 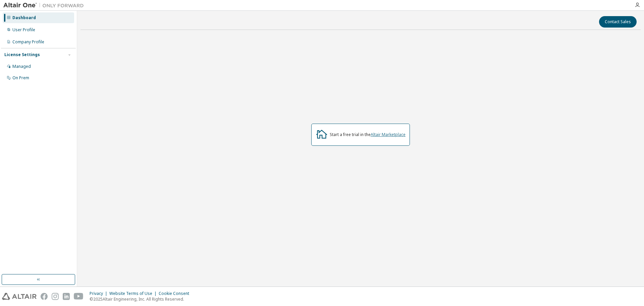 I want to click on img: altair_logo.svg, so click(x=19, y=296).